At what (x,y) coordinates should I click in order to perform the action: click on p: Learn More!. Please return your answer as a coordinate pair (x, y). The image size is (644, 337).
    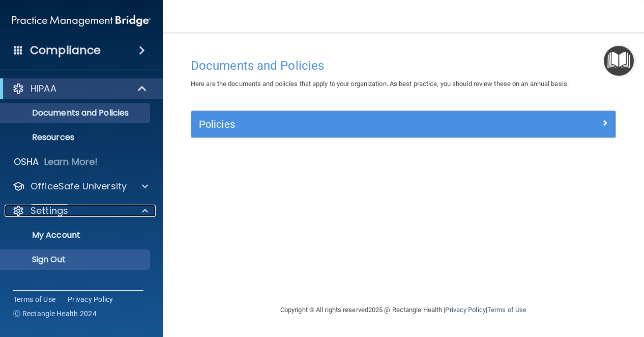
    Looking at the image, I should click on (71, 162).